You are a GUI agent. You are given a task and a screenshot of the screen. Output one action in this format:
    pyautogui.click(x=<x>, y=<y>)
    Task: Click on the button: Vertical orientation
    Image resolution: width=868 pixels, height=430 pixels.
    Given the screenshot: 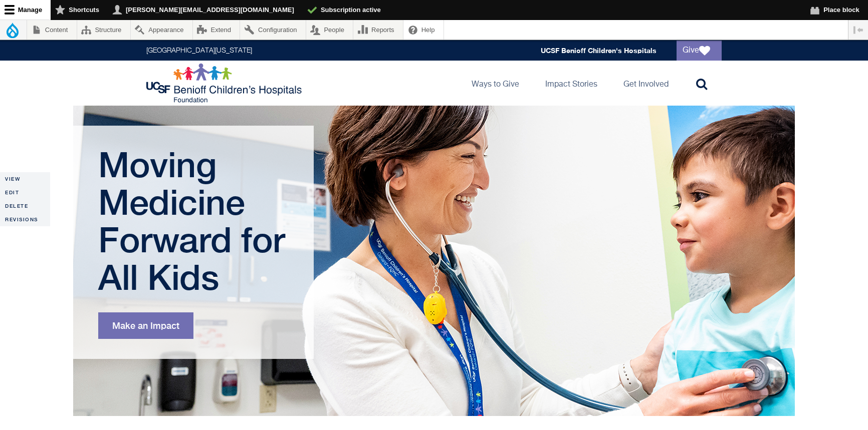 What is the action you would take?
    pyautogui.click(x=858, y=29)
    